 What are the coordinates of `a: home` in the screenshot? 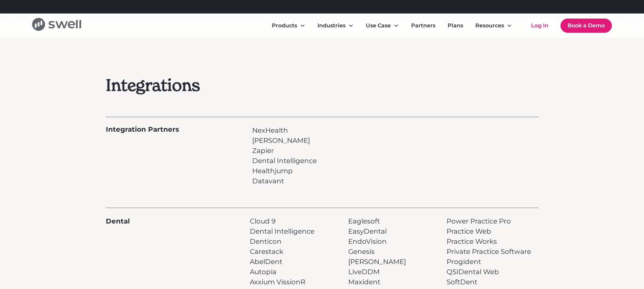 It's located at (56, 25).